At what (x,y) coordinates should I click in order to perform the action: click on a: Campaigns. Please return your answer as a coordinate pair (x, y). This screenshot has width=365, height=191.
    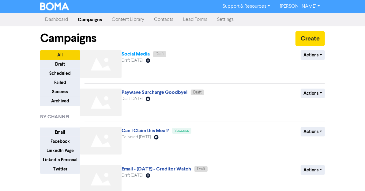
    Looking at the image, I should click on (90, 20).